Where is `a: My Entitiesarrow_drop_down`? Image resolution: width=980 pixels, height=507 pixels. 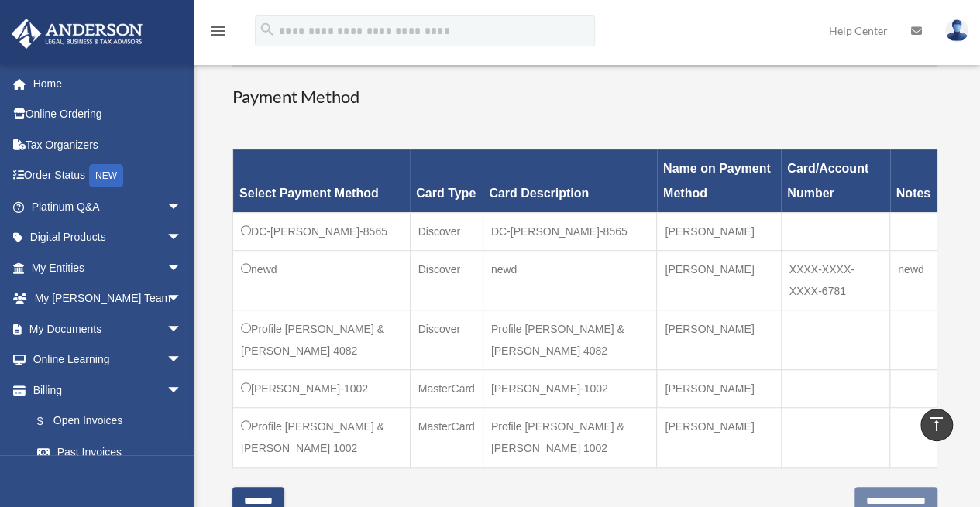
a: My Entitiesarrow_drop_down is located at coordinates (107, 268).